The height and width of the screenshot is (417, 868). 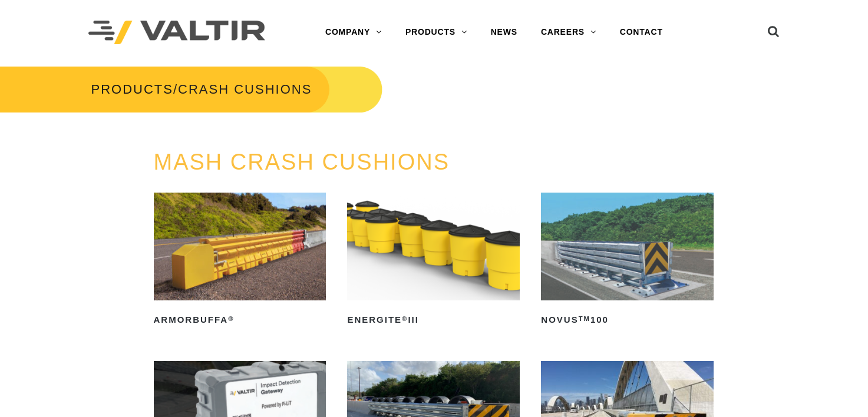 What do you see at coordinates (568, 32) in the screenshot?
I see `a: CAREERS` at bounding box center [568, 32].